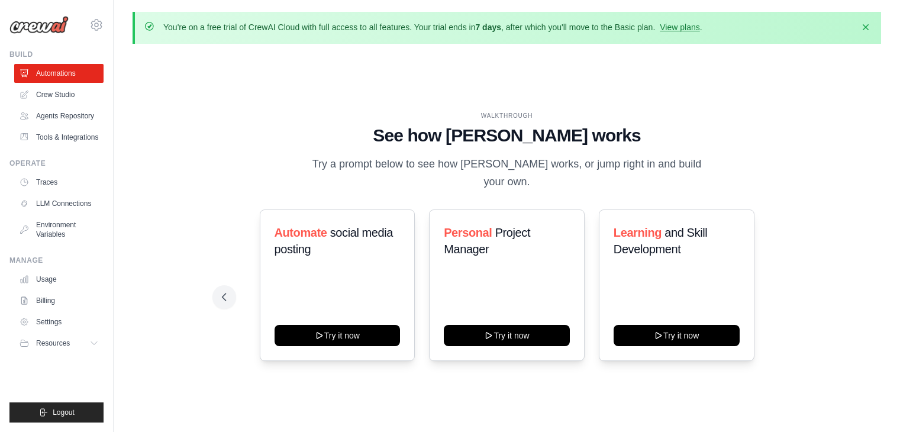  Describe the element at coordinates (59, 116) in the screenshot. I see `a: Agents Repository` at that location.